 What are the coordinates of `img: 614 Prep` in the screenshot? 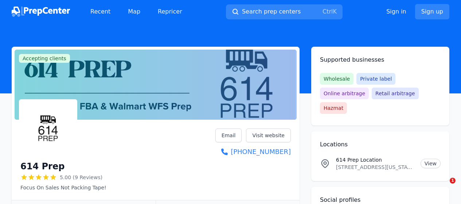 It's located at (48, 128).